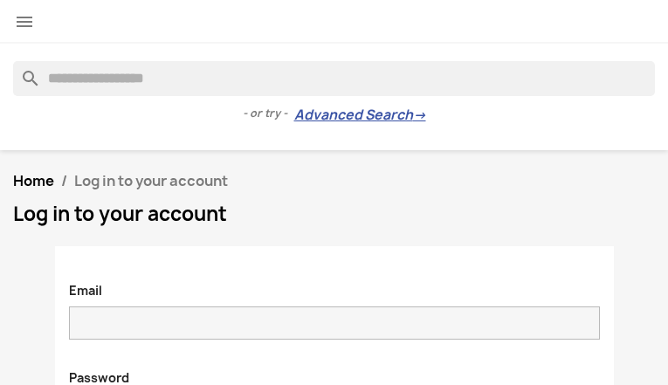 The width and height of the screenshot is (668, 385). Describe the element at coordinates (24, 72) in the screenshot. I see `i: search` at that location.